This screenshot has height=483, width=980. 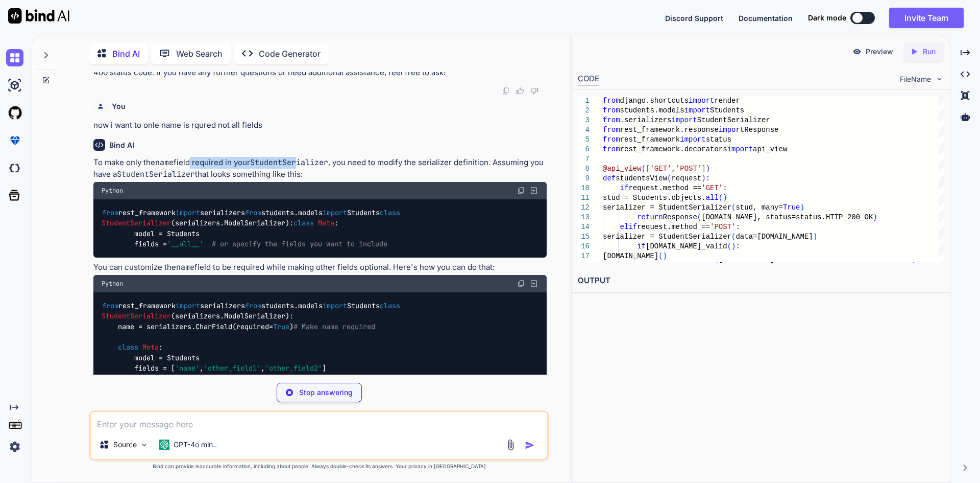 I want to click on span: # or specify the fields you want to include, so click(x=300, y=243).